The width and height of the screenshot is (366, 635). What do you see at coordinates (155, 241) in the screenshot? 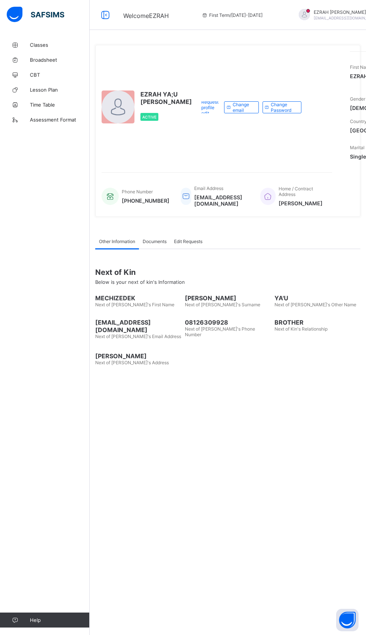
I see `span: Documents` at bounding box center [155, 241].